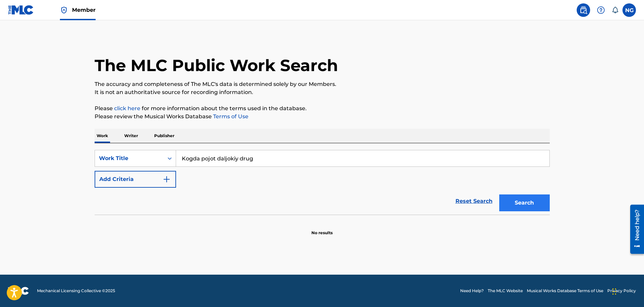 Image resolution: width=644 pixels, height=307 pixels. Describe the element at coordinates (565, 291) in the screenshot. I see `a: Musical Works Database Terms of Use` at that location.